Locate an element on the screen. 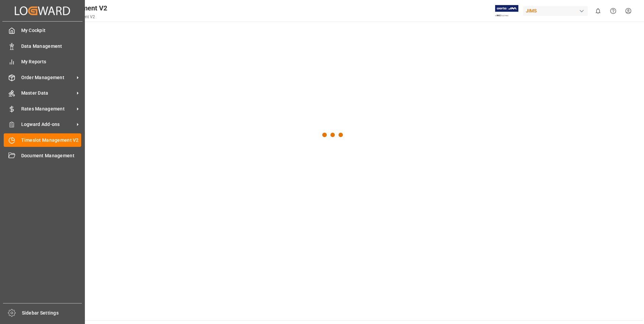  span: Sidebar Settings is located at coordinates (52, 313).